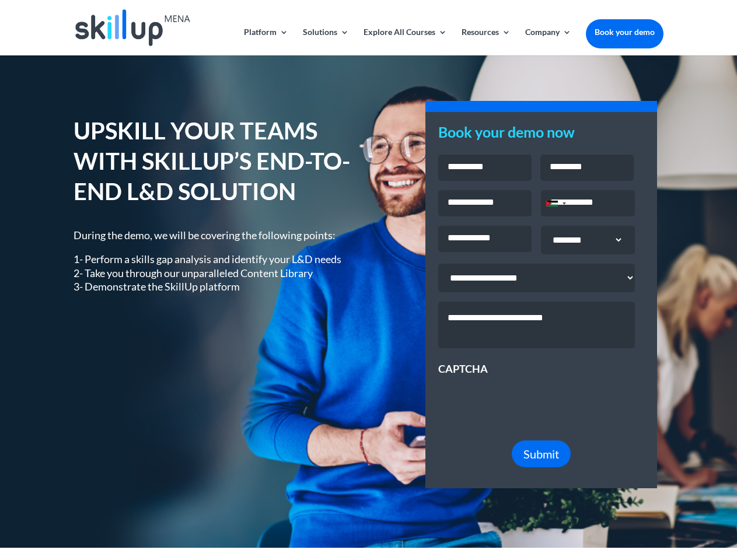 Image resolution: width=737 pixels, height=560 pixels. Describe the element at coordinates (639, 497) in the screenshot. I see `div: Chat Widget` at that location.